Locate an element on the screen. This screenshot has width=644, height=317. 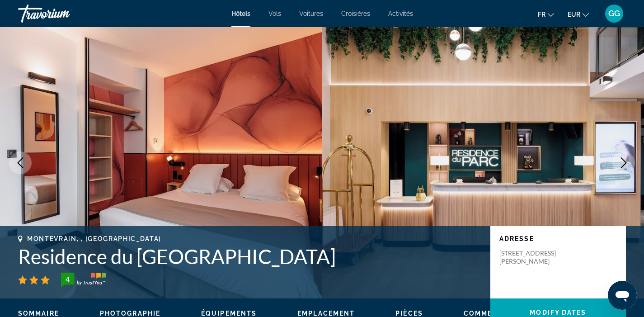
span: Activités is located at coordinates (401, 14).